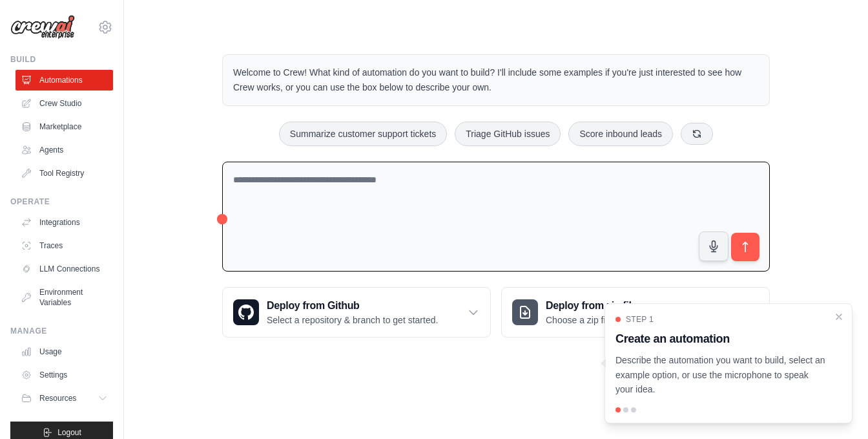  I want to click on p: Describe the automation you want to build, select an example option, or use the microphone to spe..., so click(721, 375).